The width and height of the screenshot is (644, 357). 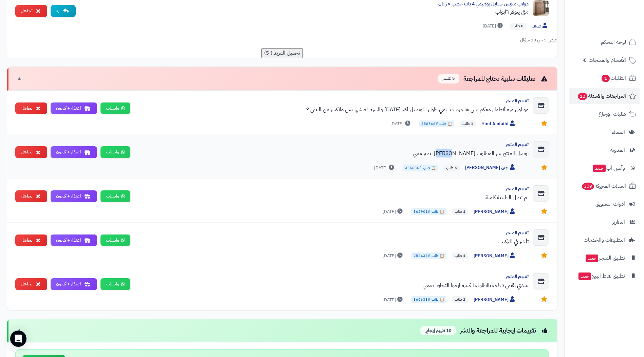 I want to click on a: المراجعات والأسئلة12, so click(x=604, y=96).